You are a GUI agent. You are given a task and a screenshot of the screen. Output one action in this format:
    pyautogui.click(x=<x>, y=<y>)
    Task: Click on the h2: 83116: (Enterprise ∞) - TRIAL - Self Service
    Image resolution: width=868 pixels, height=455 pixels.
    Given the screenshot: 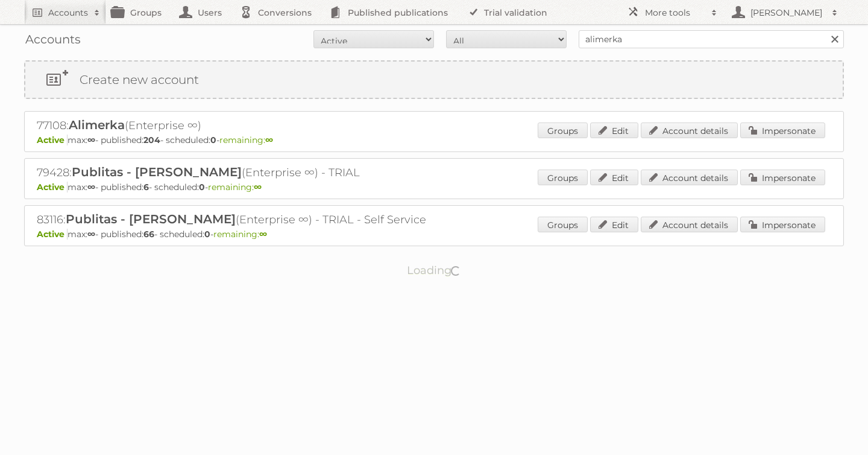 What is the action you would take?
    pyautogui.click(x=247, y=219)
    